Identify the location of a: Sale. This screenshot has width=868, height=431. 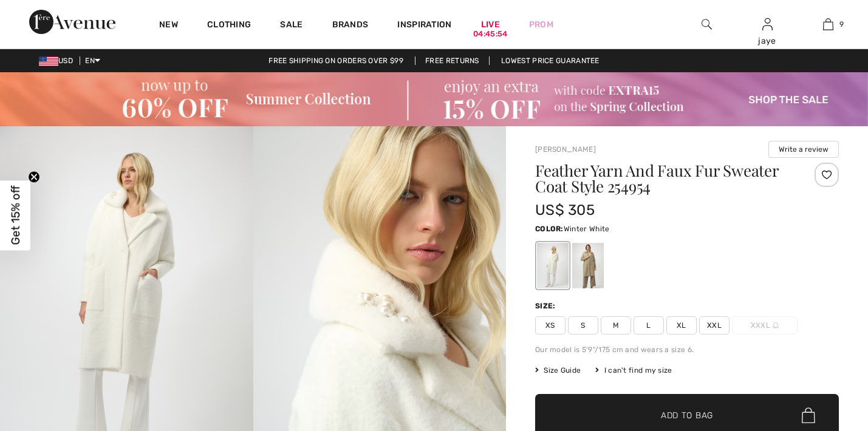
(291, 25).